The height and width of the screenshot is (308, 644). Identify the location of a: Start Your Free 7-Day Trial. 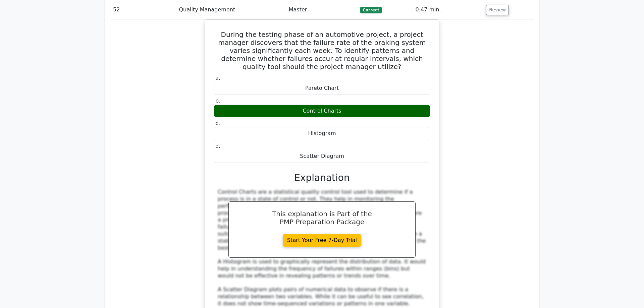
(322, 240).